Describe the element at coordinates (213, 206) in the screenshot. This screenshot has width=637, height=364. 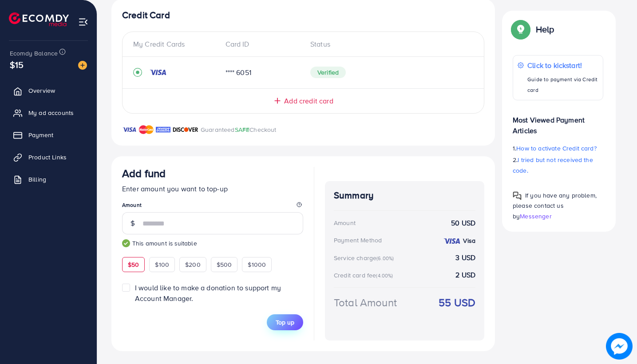
I see `legend: Amount` at that location.